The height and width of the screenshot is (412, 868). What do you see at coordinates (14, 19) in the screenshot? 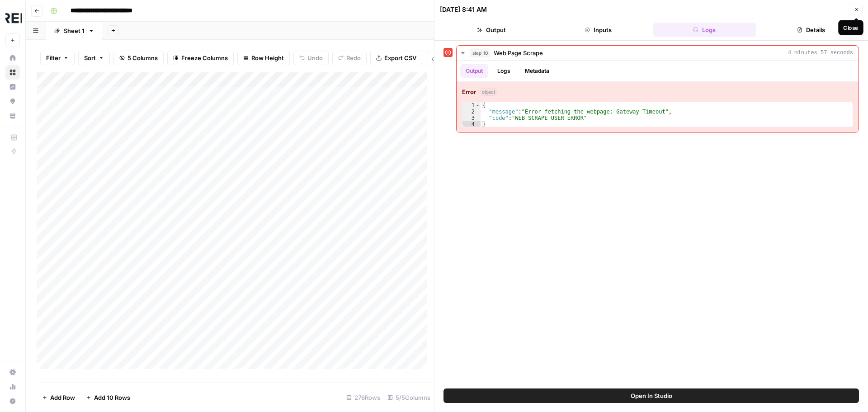
I see `img: Threepipe Reply Logo` at bounding box center [14, 19].